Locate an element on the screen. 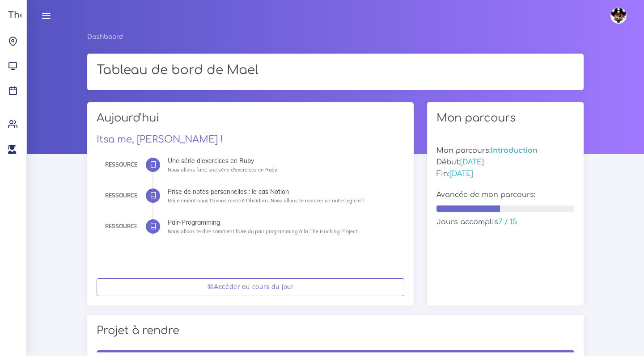  div: Prise de notes personnelles : le cas Notion is located at coordinates (283, 192).